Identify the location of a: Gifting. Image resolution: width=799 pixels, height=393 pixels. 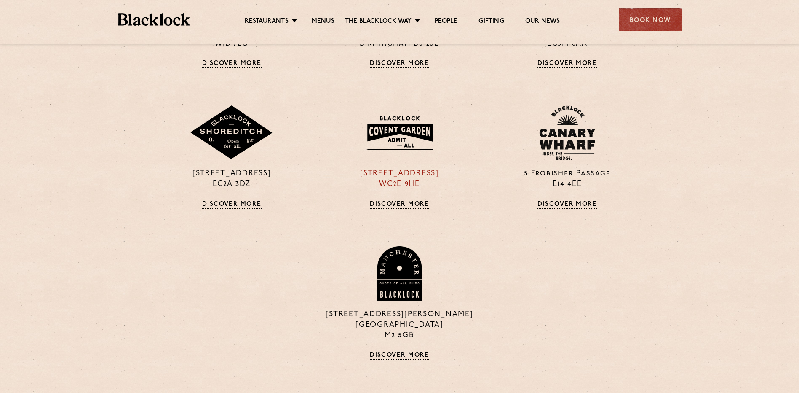
(491, 22).